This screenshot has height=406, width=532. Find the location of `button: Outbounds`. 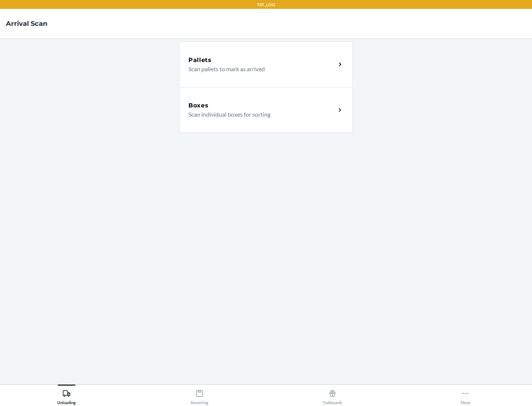

button: Outbounds is located at coordinates (333, 394).